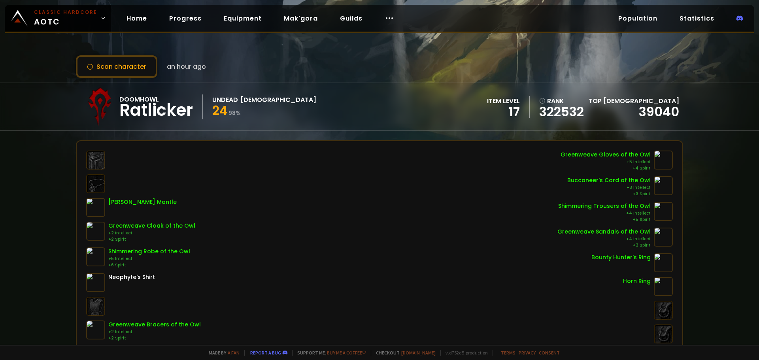  Describe the element at coordinates (663, 287) in the screenshot. I see `img: item-17692` at that location.